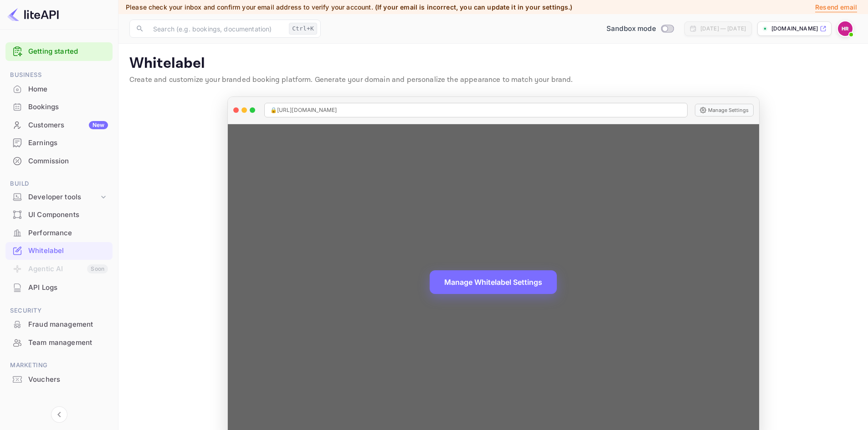  Describe the element at coordinates (631, 29) in the screenshot. I see `span: Sandbox mode` at that location.